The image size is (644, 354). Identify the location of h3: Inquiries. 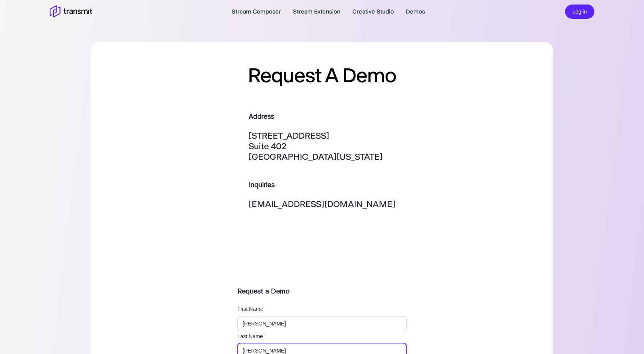
(322, 185).